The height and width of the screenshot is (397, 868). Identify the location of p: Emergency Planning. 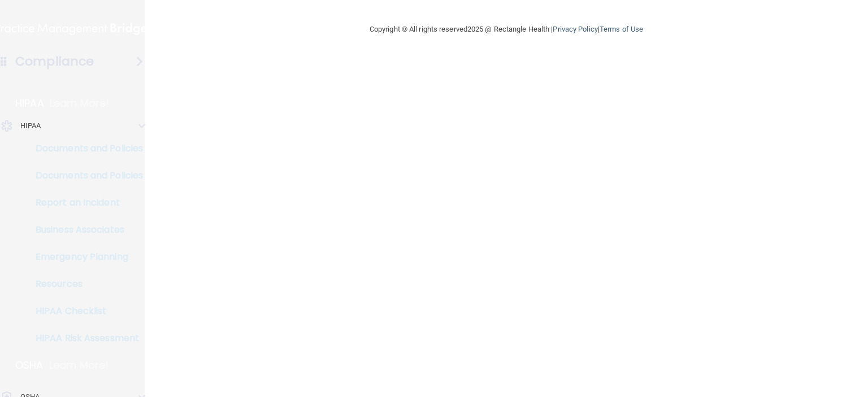
(84, 257).